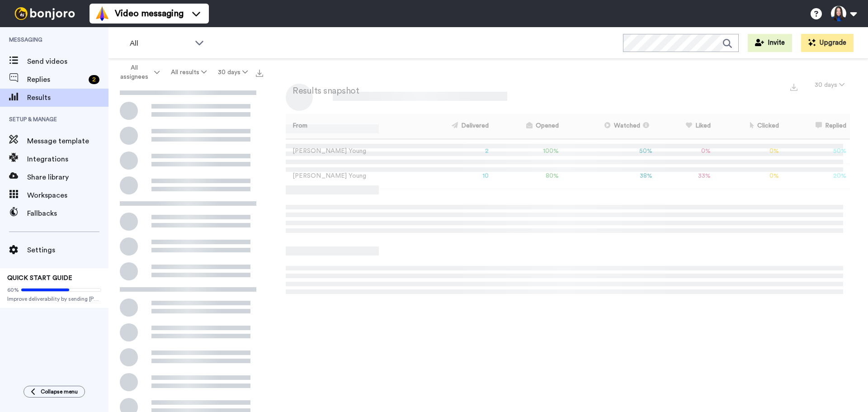 The height and width of the screenshot is (412, 868). I want to click on th: Replied, so click(816, 126).